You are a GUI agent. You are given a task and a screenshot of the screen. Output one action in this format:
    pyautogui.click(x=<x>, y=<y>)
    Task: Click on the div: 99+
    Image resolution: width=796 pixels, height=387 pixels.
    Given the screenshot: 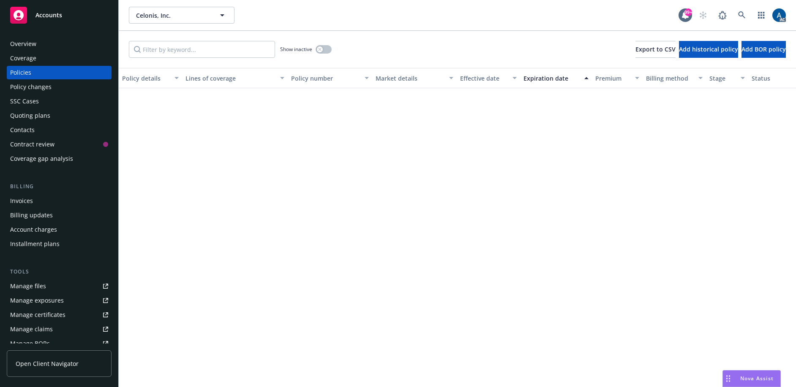 What is the action you would take?
    pyautogui.click(x=688, y=12)
    